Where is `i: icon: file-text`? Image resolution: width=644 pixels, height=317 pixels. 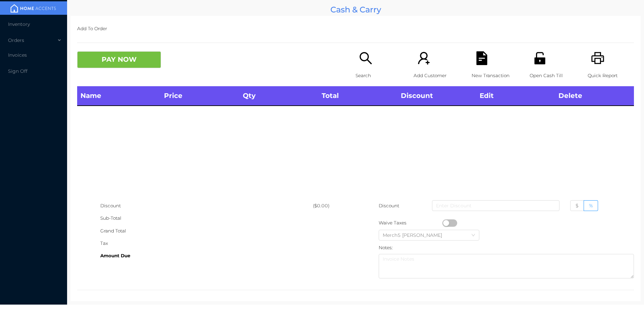 i: icon: file-text is located at coordinates (482, 58).